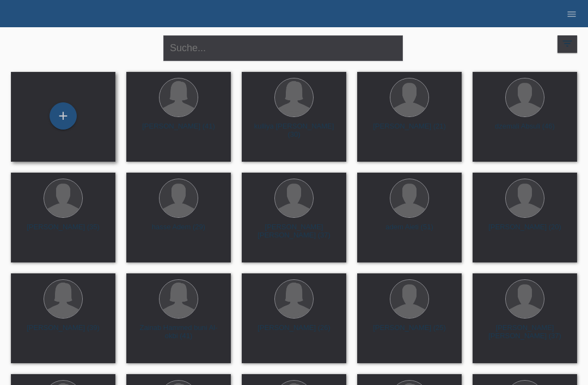  What do you see at coordinates (572, 13) in the screenshot?
I see `a: menu` at bounding box center [572, 13].